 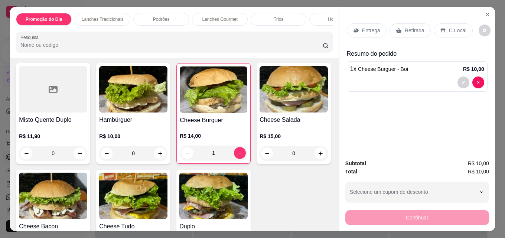 I want to click on p: R$ 11,90, so click(x=53, y=136).